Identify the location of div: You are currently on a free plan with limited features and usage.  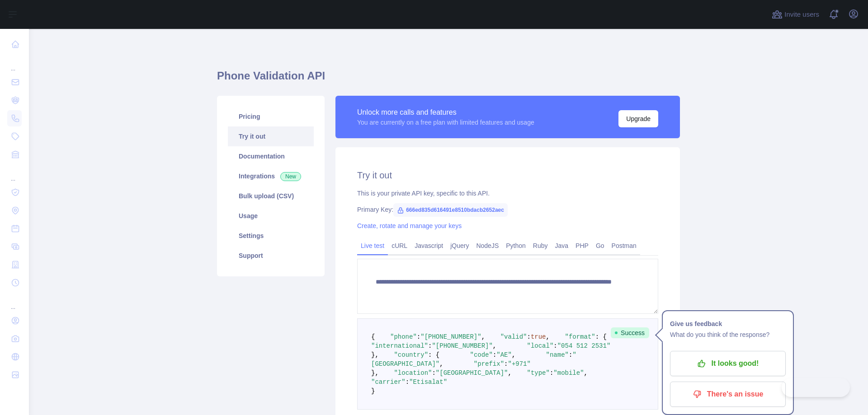
(445, 122).